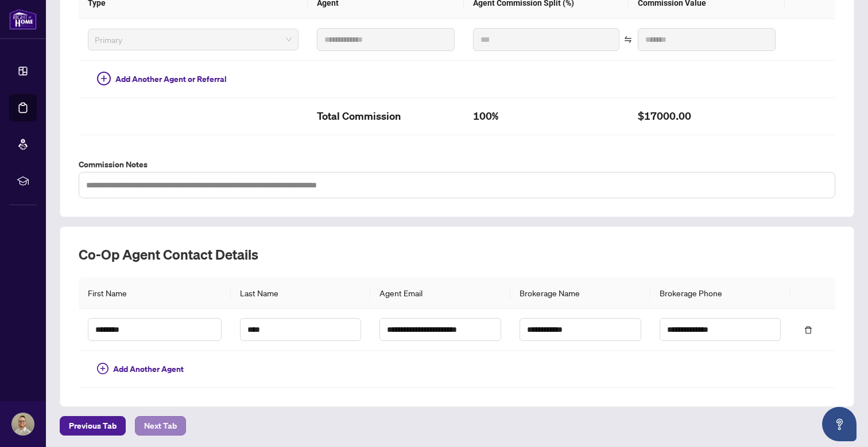 The image size is (868, 447). Describe the element at coordinates (808, 330) in the screenshot. I see `span: delete` at that location.